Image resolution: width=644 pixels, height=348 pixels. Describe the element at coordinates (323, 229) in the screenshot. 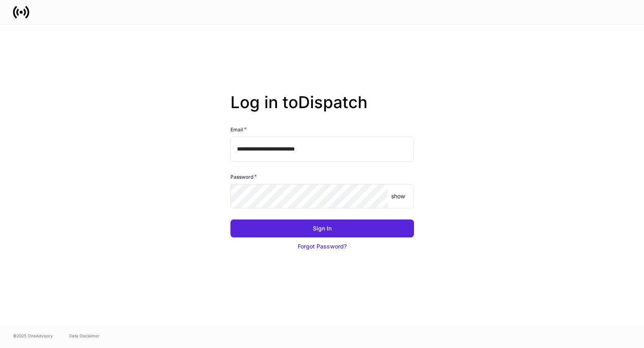

I see `button: Sign In` at that location.